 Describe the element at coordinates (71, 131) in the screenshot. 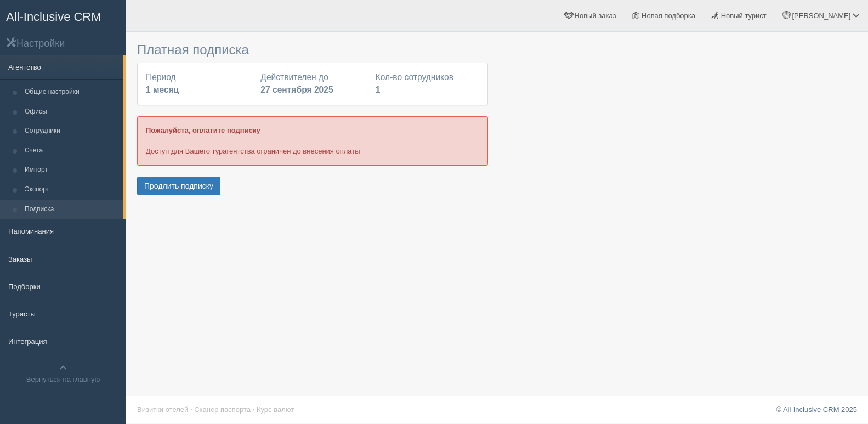

I see `a: Сотрудники` at that location.